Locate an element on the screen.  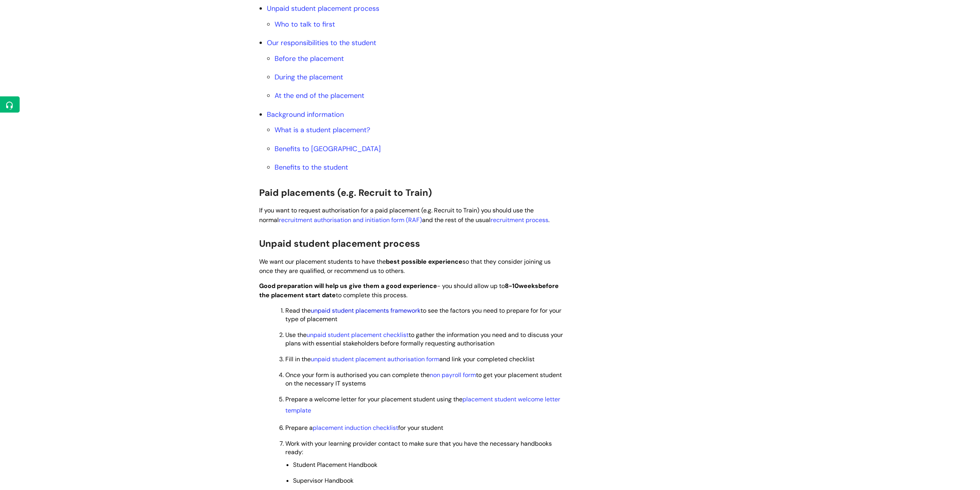
a: Who to talk to first is located at coordinates (304, 24).